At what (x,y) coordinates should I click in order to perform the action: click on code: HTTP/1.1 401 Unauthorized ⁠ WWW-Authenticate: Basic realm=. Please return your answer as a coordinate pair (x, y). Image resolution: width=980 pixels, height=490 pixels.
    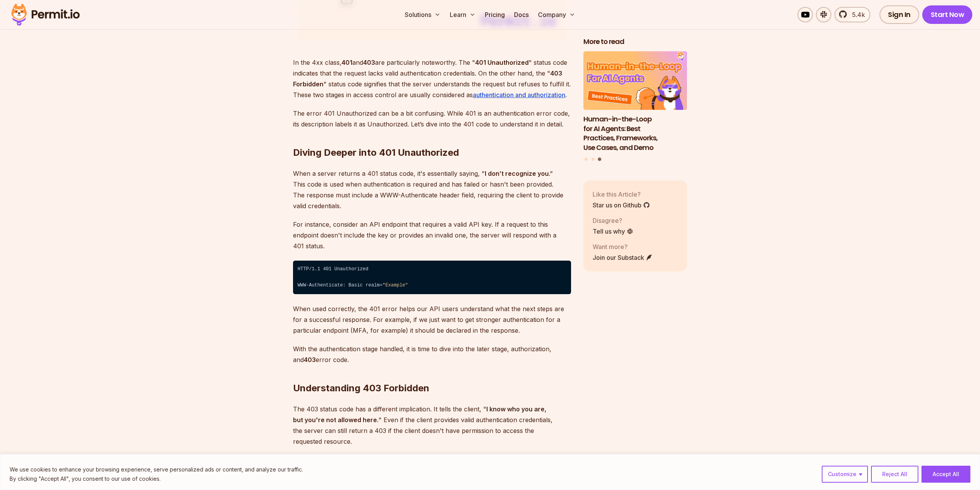
    Looking at the image, I should click on (432, 277).